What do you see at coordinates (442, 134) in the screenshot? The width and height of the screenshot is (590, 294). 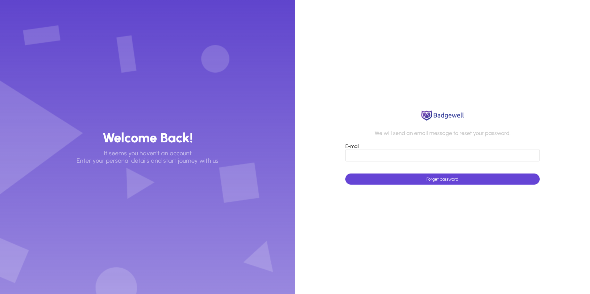 I see `p: We will send an email message to reset your password.` at bounding box center [442, 134].